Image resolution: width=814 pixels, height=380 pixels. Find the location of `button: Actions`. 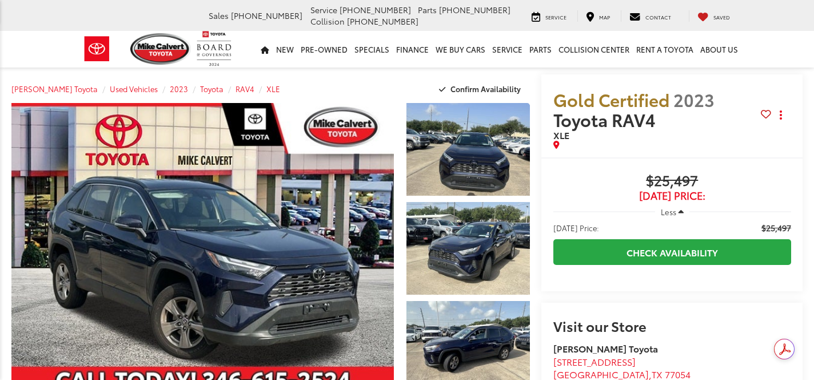

button: Actions is located at coordinates (781, 115).